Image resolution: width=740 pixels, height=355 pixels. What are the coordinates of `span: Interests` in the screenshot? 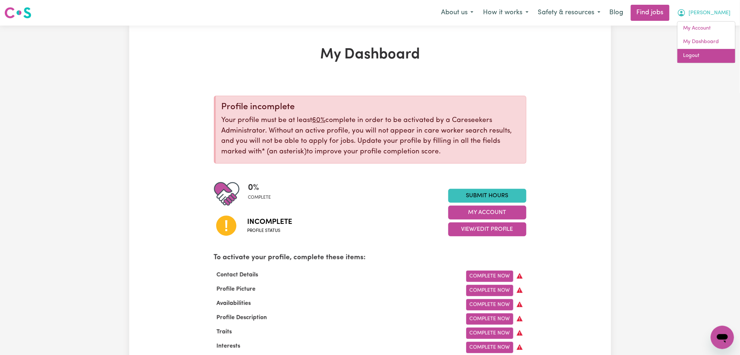 It's located at (229, 346).